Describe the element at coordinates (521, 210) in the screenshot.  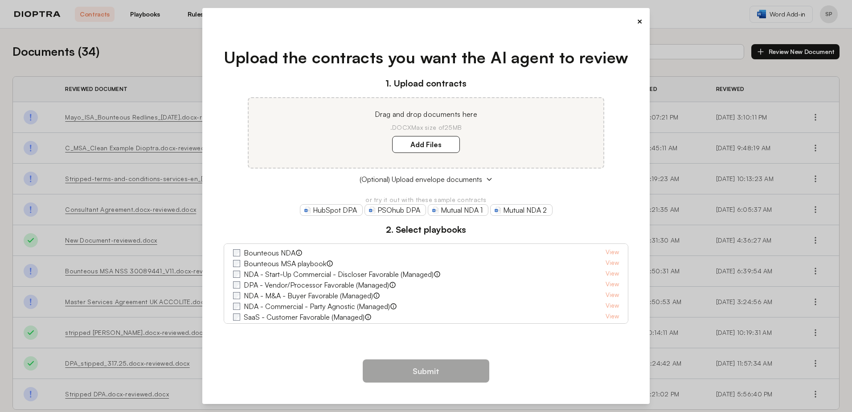
I see `a: Mutual NDA 2` at that location.